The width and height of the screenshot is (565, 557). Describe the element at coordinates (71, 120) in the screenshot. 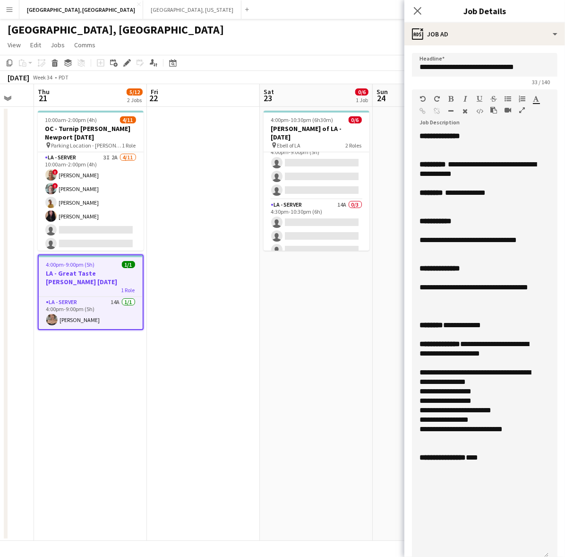

I see `span: 10:00am-2:00pm (4h)` at that location.